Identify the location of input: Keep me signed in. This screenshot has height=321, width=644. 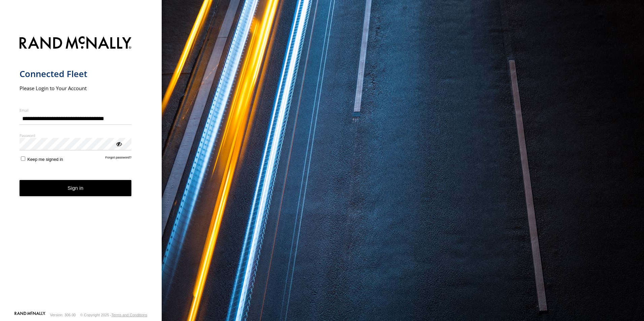
(23, 158).